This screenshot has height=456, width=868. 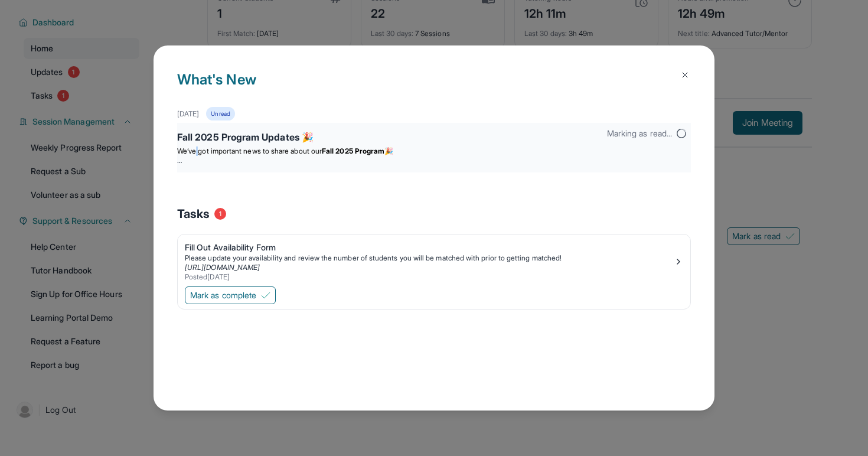 I want to click on span: Mark as complete, so click(x=223, y=295).